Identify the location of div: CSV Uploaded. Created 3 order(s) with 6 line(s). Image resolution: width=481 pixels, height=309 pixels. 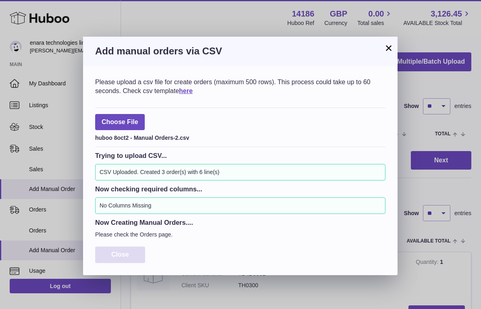
(240, 172).